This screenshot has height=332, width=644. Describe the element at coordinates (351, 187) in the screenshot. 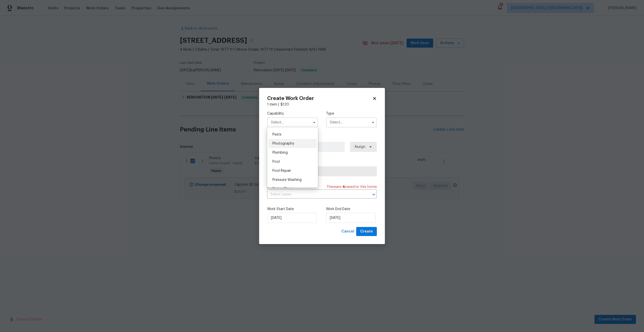

I see `span: There are case s for this home` at that location.